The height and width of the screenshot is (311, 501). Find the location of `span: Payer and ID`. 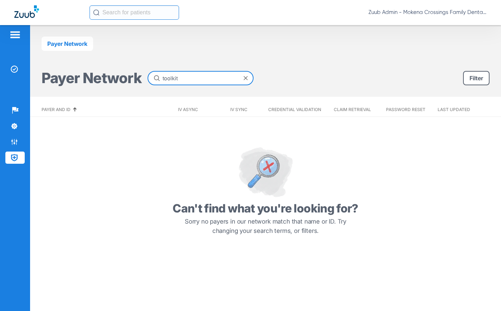

span: Payer and ID is located at coordinates (56, 109).